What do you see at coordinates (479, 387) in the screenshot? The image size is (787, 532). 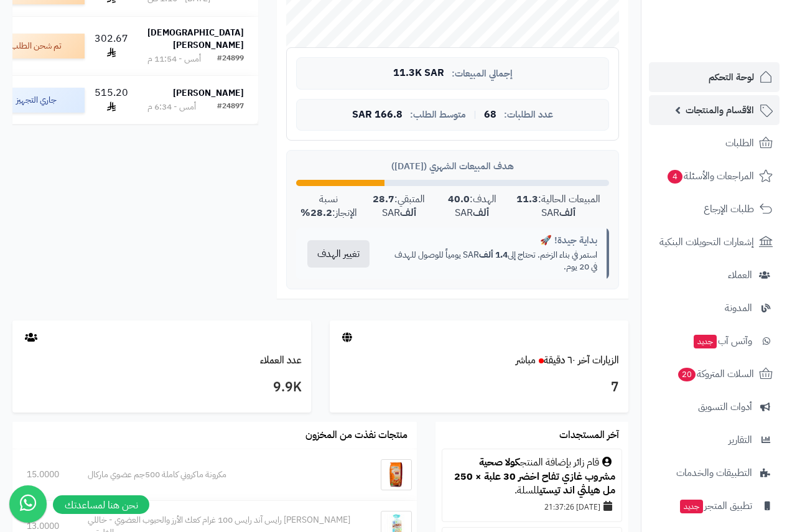 I see `h3: 7` at bounding box center [479, 387].